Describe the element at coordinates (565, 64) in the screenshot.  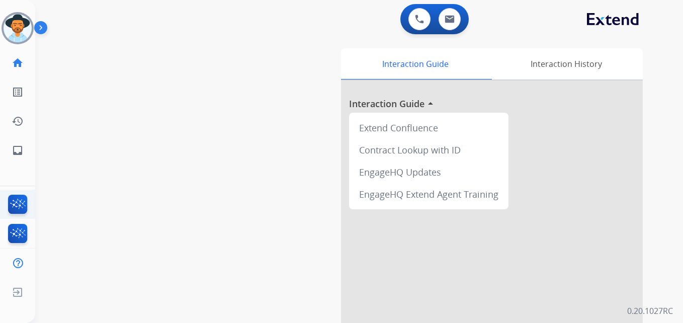
I see `div: Interaction History` at that location.